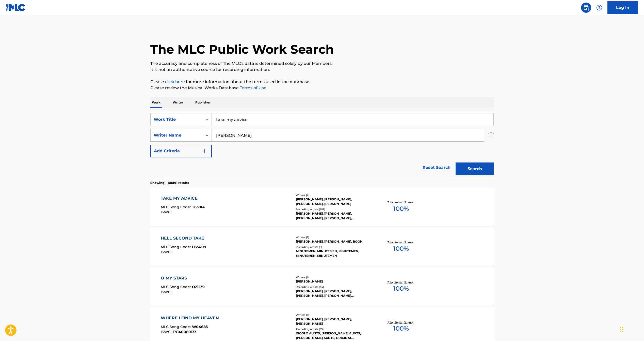  What do you see at coordinates (203, 102) in the screenshot?
I see `p: Publisher` at bounding box center [203, 102].